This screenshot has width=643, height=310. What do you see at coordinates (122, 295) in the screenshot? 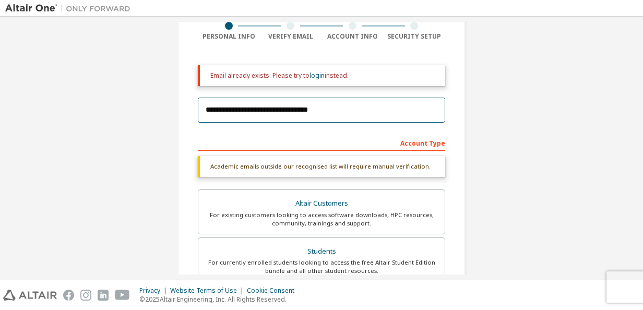
I see `img: youtube.svg` at bounding box center [122, 295].